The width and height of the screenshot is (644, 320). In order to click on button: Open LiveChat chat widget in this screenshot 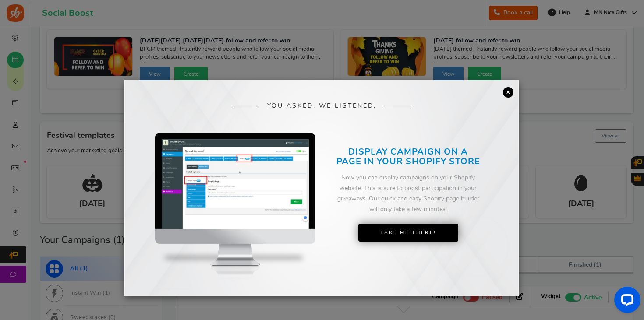, I will do `click(20, 17)`.